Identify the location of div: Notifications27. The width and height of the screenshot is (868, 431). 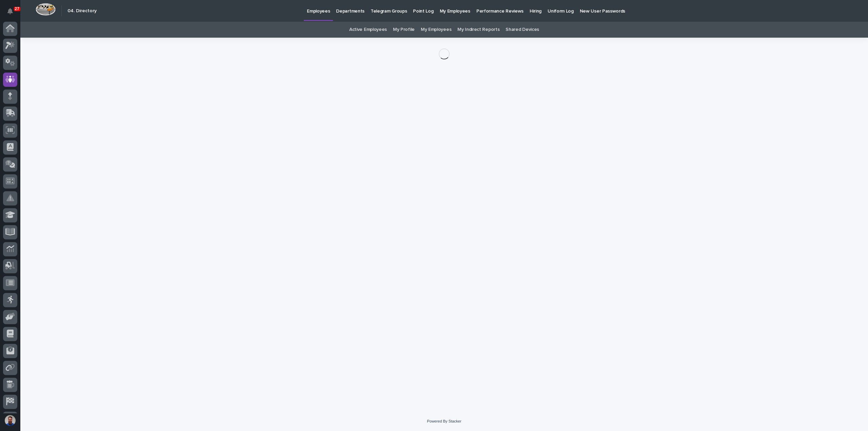
(13, 13).